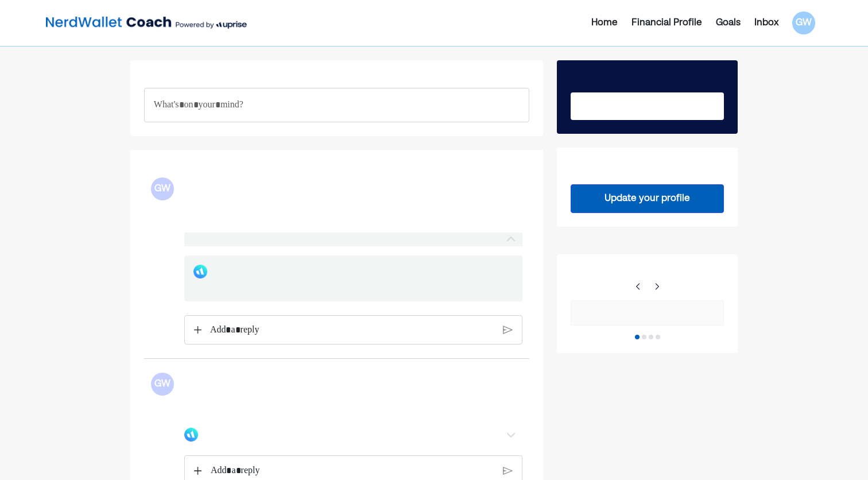 Image resolution: width=868 pixels, height=480 pixels. I want to click on div: Financial Profile, so click(666, 23).